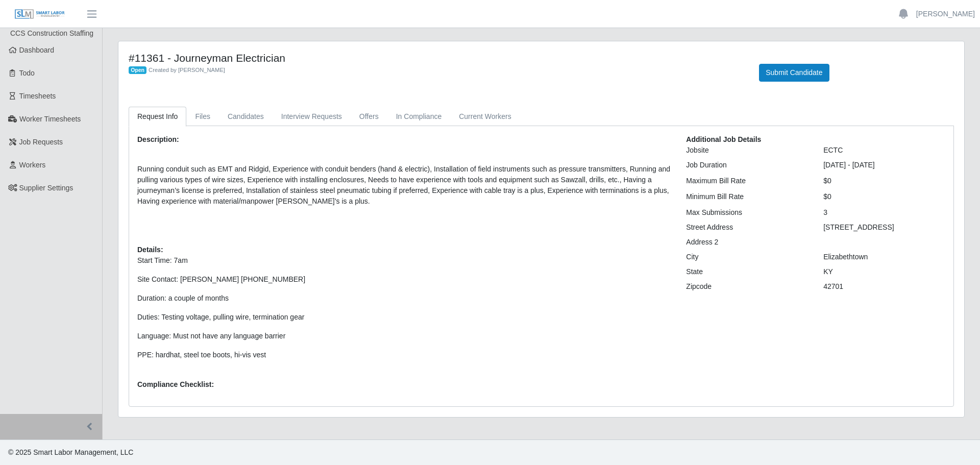  I want to click on div: Minimum Bill Rate, so click(746, 197).